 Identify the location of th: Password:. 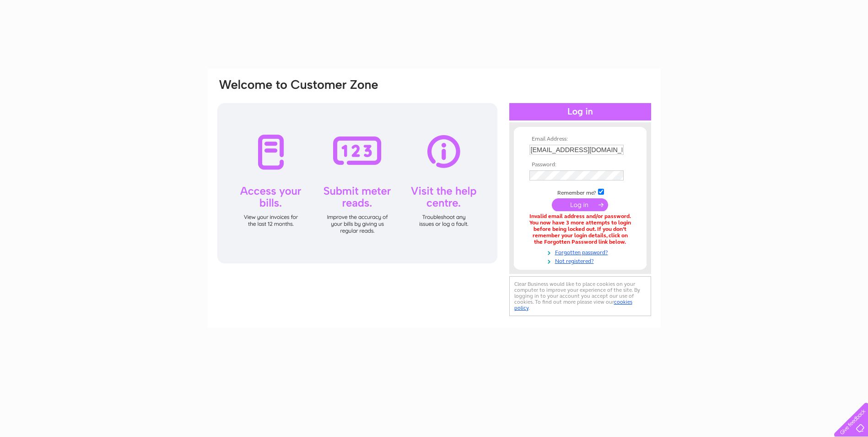
(580, 164).